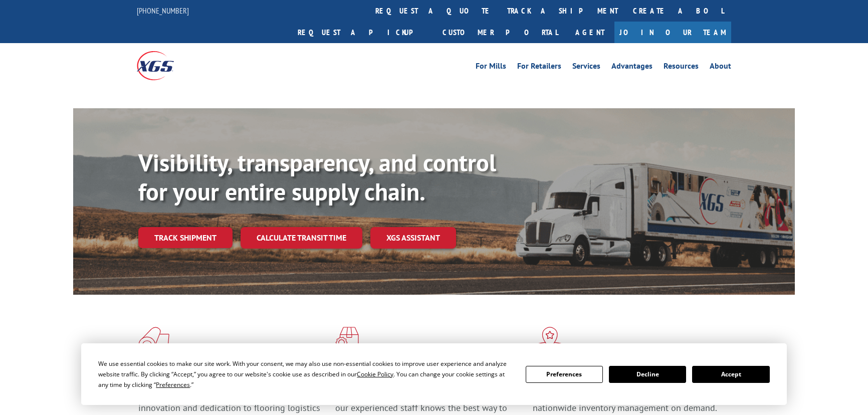 The width and height of the screenshot is (868, 415). What do you see at coordinates (491, 68) in the screenshot?
I see `a: For Mills` at bounding box center [491, 68].